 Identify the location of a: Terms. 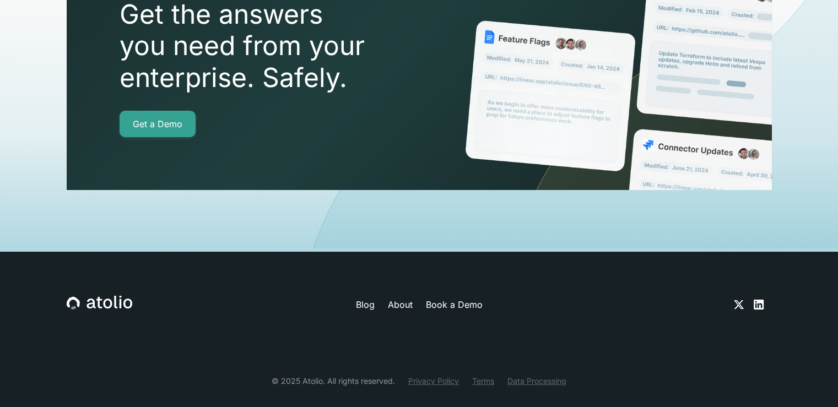
(483, 381).